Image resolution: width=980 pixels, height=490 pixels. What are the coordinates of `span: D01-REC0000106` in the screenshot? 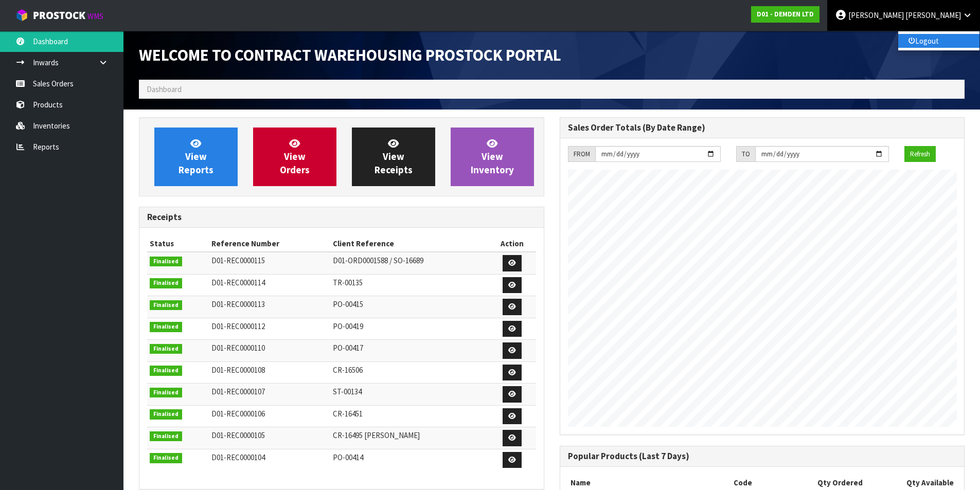 It's located at (238, 413).